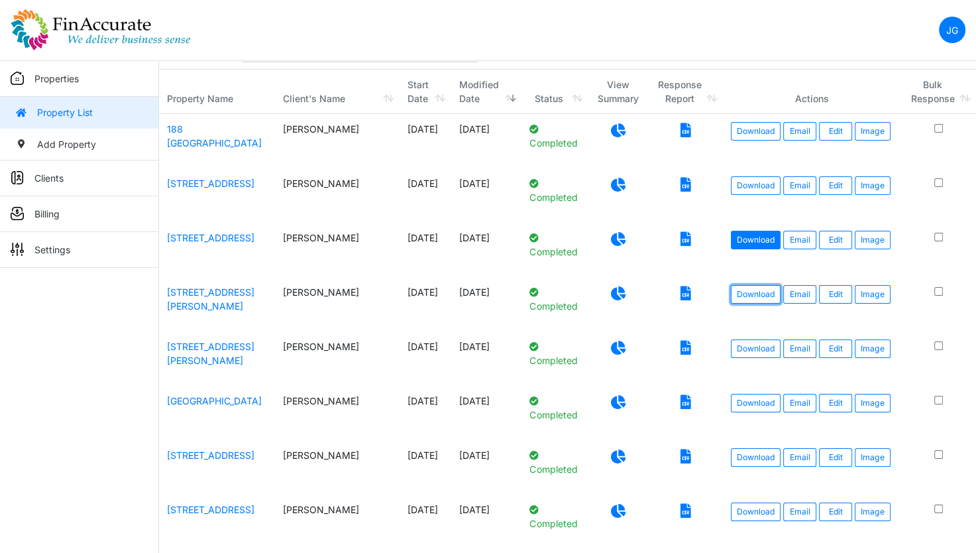  Describe the element at coordinates (101, 30) in the screenshot. I see `img: spp logo` at that location.